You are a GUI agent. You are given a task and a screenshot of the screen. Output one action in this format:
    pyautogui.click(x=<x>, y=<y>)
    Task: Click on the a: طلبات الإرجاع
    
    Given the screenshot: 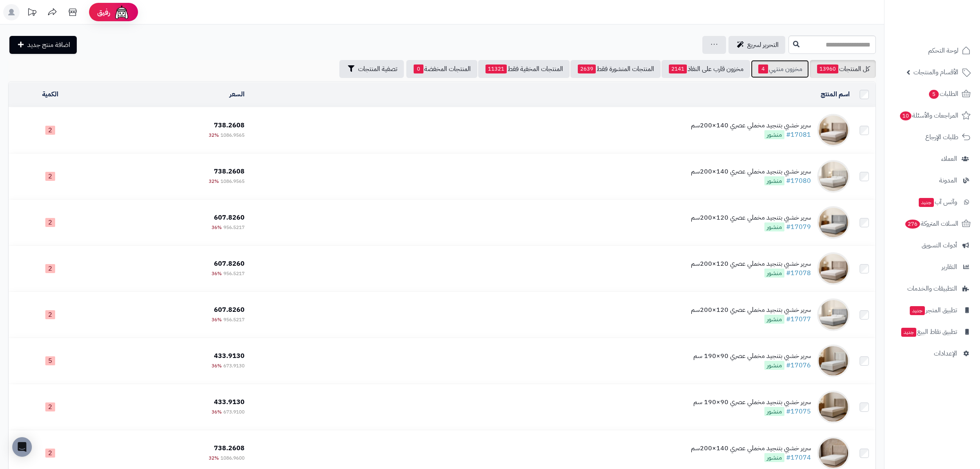 What is the action you would take?
    pyautogui.click(x=932, y=137)
    